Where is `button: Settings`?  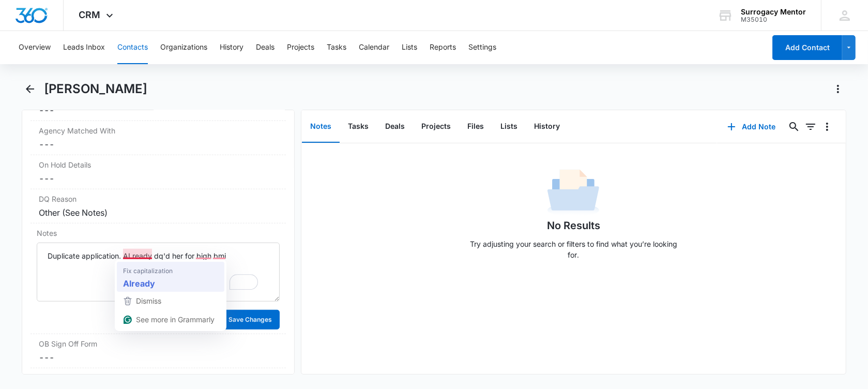
button: Settings is located at coordinates (482, 48).